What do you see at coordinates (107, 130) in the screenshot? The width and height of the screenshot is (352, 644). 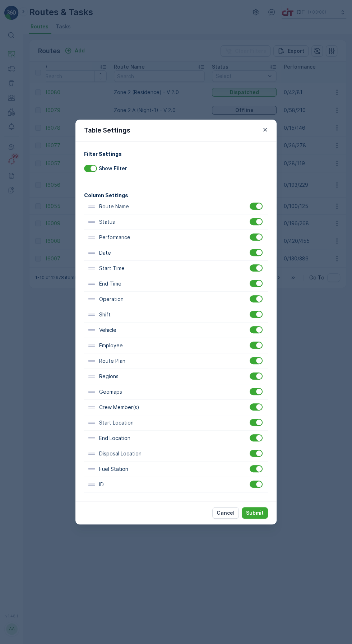 I see `p: Table Settings` at bounding box center [107, 130].